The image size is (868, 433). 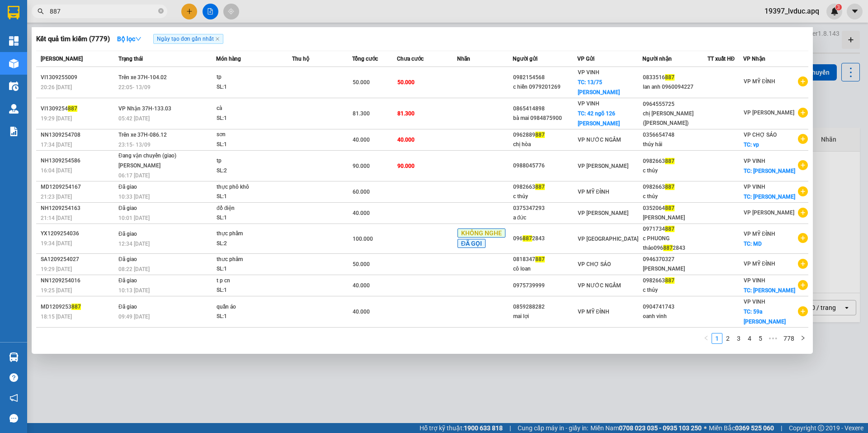 I want to click on button: Bộ lọcdown, so click(x=129, y=39).